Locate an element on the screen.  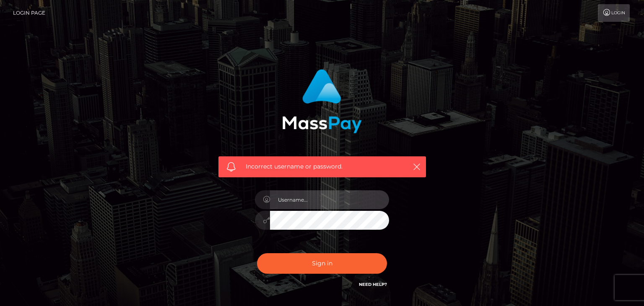
img: MassPay Login is located at coordinates (322, 101).